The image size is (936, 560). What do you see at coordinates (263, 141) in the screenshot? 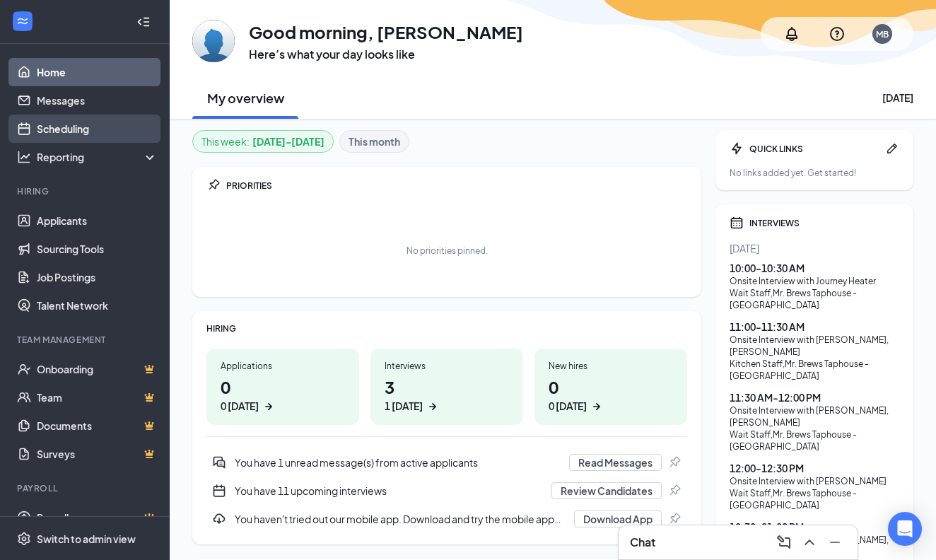
I see `div: This week :` at bounding box center [263, 141].